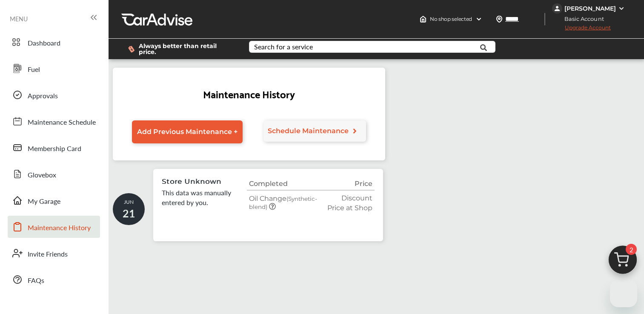 The width and height of the screenshot is (644, 314). Describe the element at coordinates (54, 42) in the screenshot. I see `a: Dashboard` at that location.